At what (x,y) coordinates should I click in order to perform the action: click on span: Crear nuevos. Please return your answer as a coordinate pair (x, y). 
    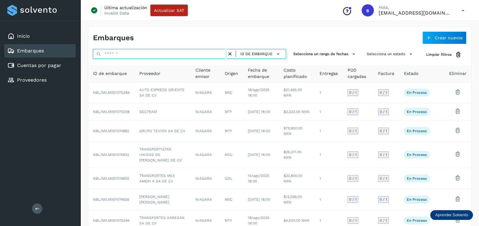
    Looking at the image, I should click on (448, 38).